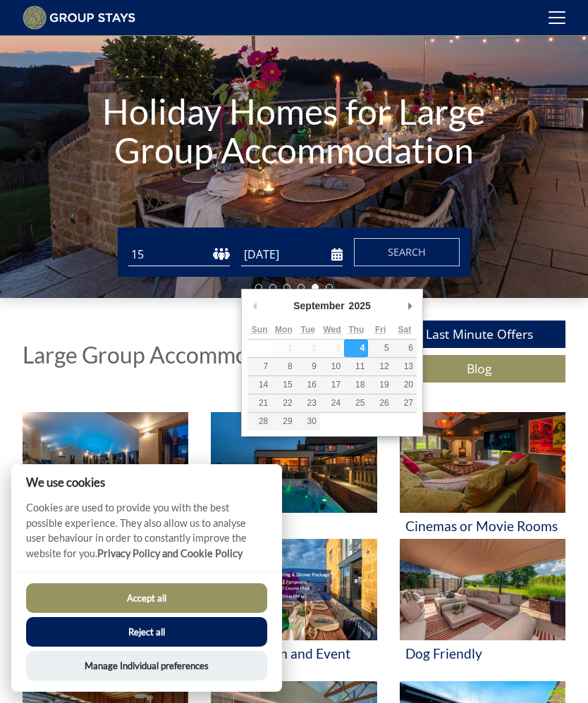  What do you see at coordinates (147, 598) in the screenshot?
I see `button: Accept all` at bounding box center [147, 598].